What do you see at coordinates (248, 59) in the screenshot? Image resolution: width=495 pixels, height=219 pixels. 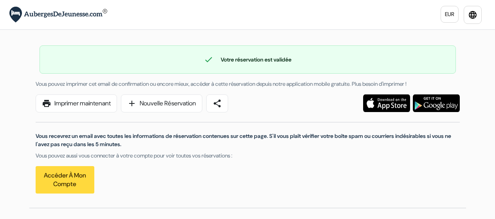 I see `div: Votre réservation est validée` at bounding box center [248, 59].